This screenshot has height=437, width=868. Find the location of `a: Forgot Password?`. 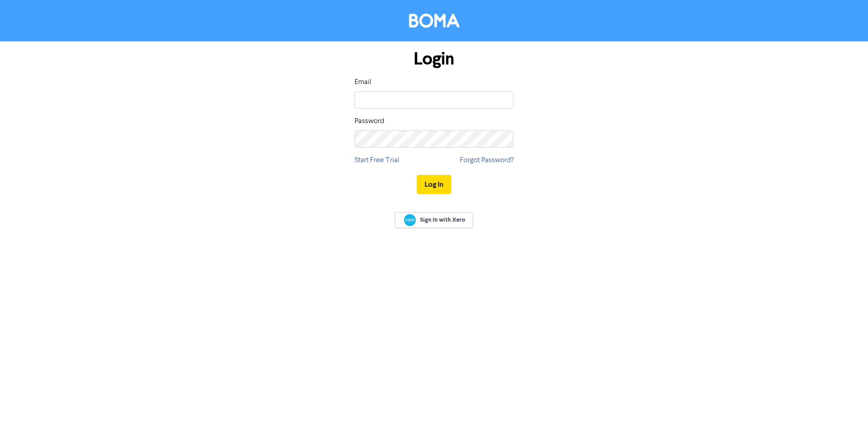

a: Forgot Password? is located at coordinates (487, 160).